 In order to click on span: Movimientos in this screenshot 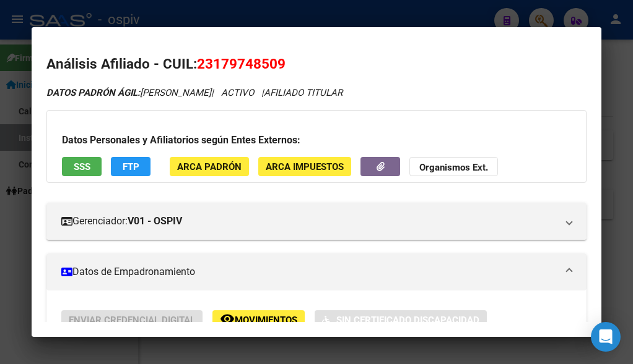, I will do `click(265, 321)`.